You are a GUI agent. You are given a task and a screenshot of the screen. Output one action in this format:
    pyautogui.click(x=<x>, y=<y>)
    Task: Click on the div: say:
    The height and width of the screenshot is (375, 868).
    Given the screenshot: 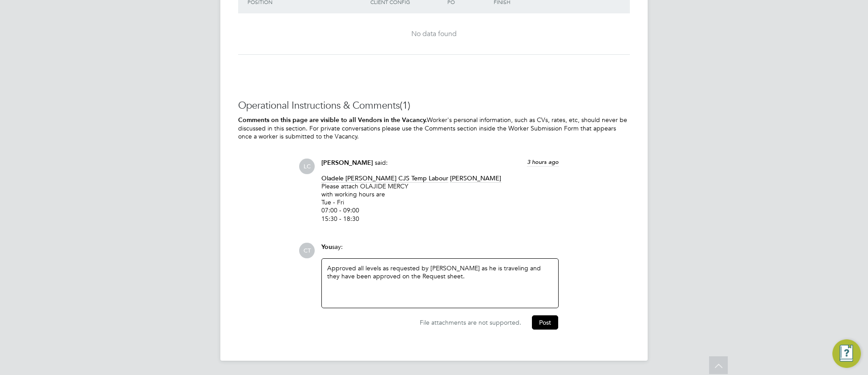 What is the action you would take?
    pyautogui.click(x=440, y=250)
    